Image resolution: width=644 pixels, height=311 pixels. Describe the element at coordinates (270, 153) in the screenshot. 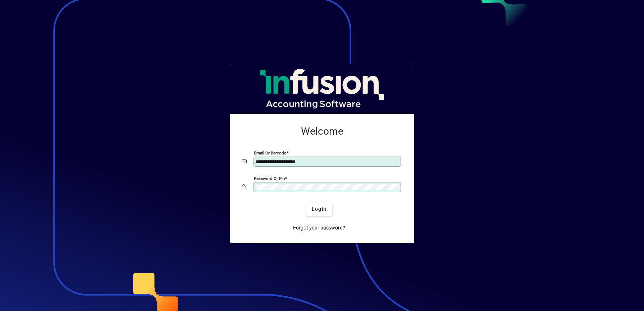

I see `mat-label: Email or Barcode` at that location.